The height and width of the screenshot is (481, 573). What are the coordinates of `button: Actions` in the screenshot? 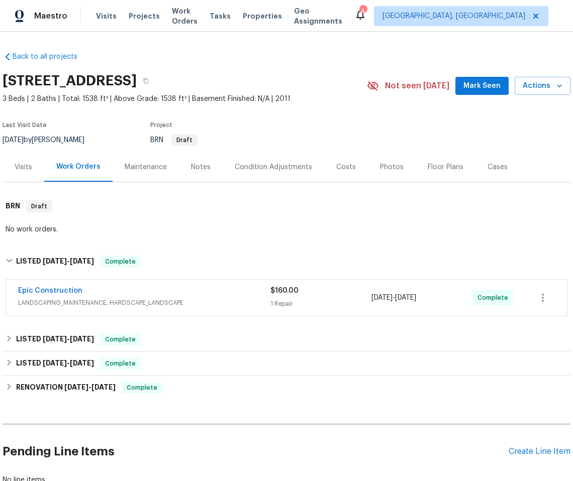 It's located at (542, 86).